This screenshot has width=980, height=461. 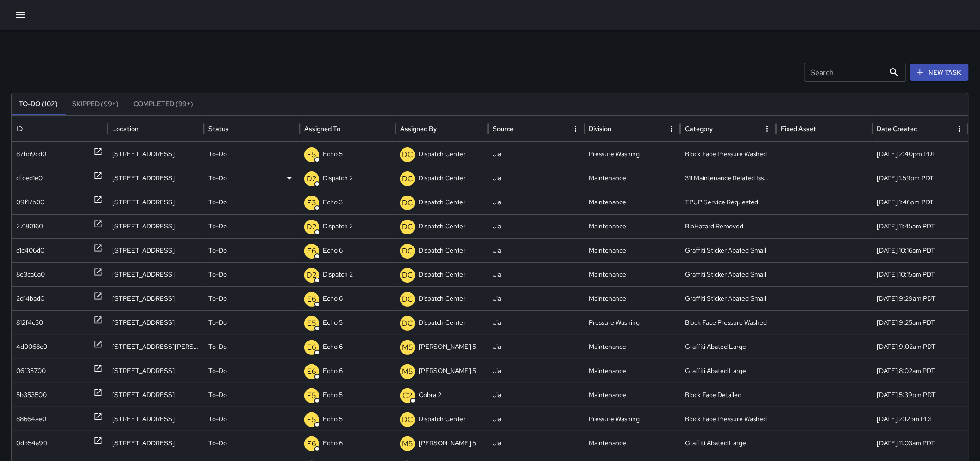 I want to click on div: Assigned By, so click(x=418, y=129).